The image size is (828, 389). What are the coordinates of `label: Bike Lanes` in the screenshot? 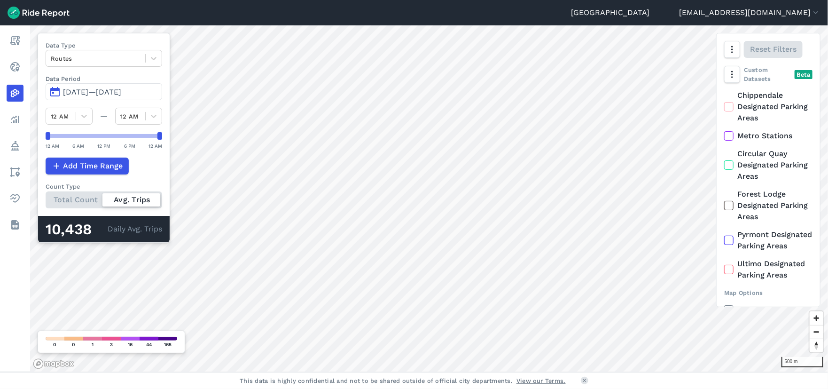 It's located at (769, 310).